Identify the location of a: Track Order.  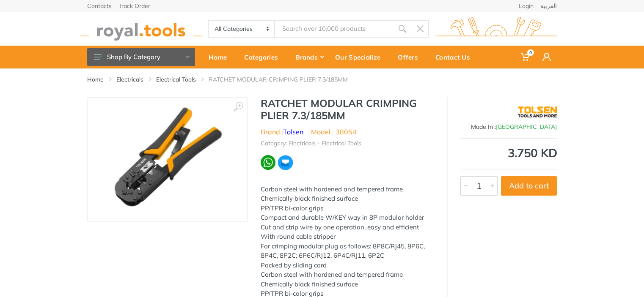
(134, 6).